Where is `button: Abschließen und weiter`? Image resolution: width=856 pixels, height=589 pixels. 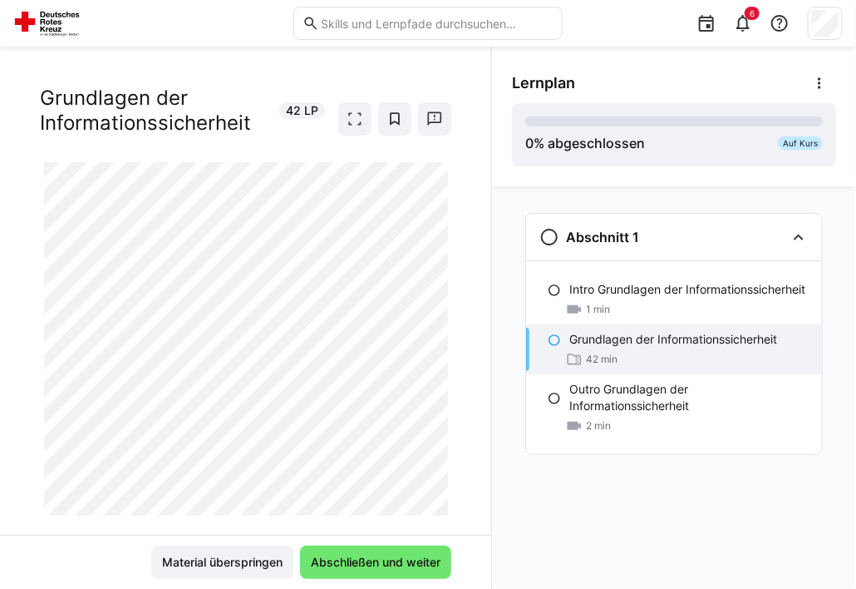
button: Abschließen und weiter is located at coordinates (376, 562).